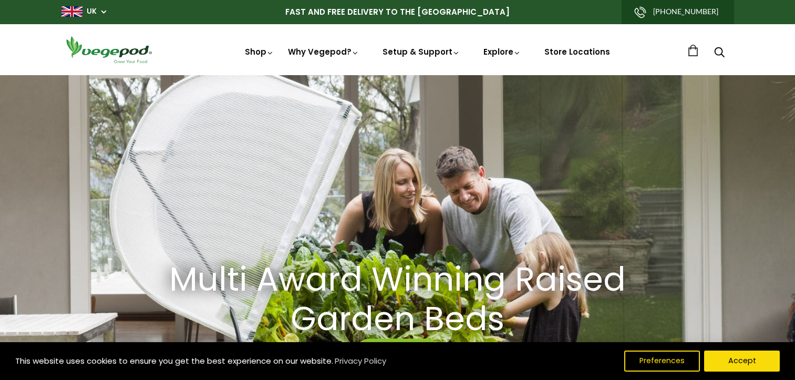 The height and width of the screenshot is (380, 795). I want to click on a: Store Locations, so click(577, 51).